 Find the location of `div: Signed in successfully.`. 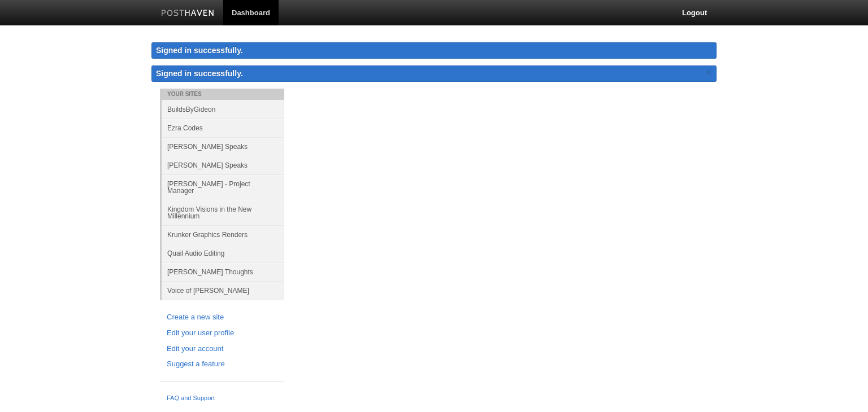

div: Signed in successfully. is located at coordinates (434, 50).